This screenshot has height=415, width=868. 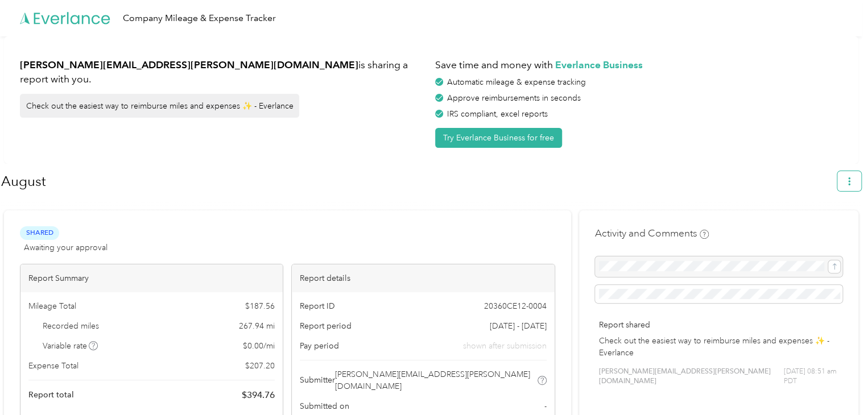 I want to click on span: Variable rate, so click(x=70, y=345).